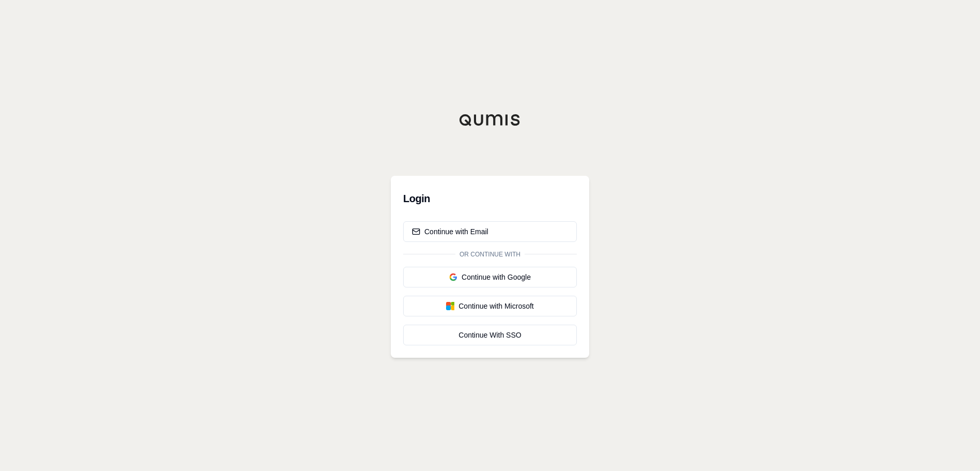 This screenshot has height=471, width=980. Describe the element at coordinates (490, 336) in the screenshot. I see `div: Continue With SSO` at that location.